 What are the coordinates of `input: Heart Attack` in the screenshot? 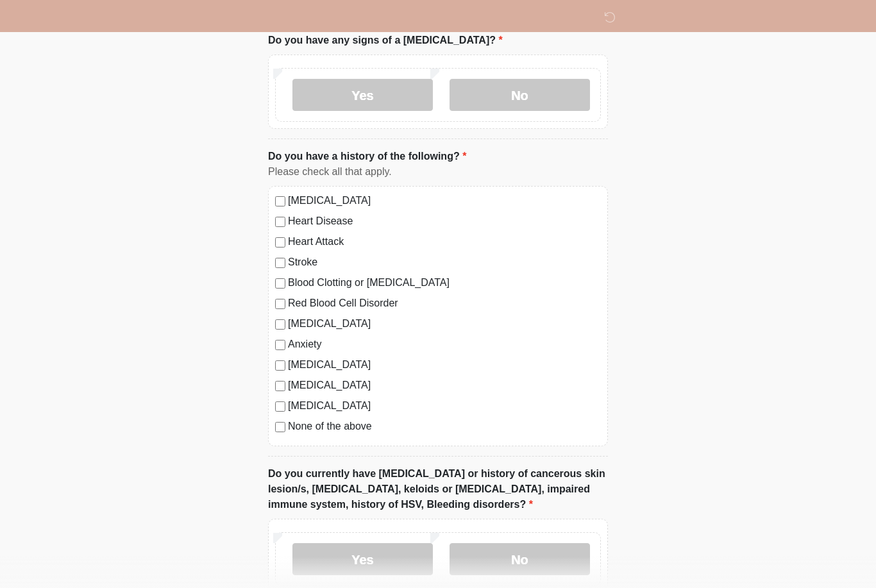 It's located at (280, 243).